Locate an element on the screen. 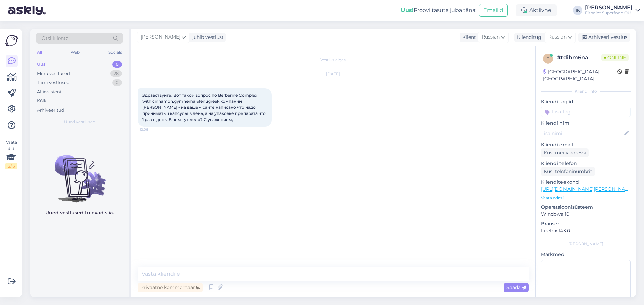 This screenshot has width=644, height=305. div: Küsi telefoninumbrit is located at coordinates (568, 172).